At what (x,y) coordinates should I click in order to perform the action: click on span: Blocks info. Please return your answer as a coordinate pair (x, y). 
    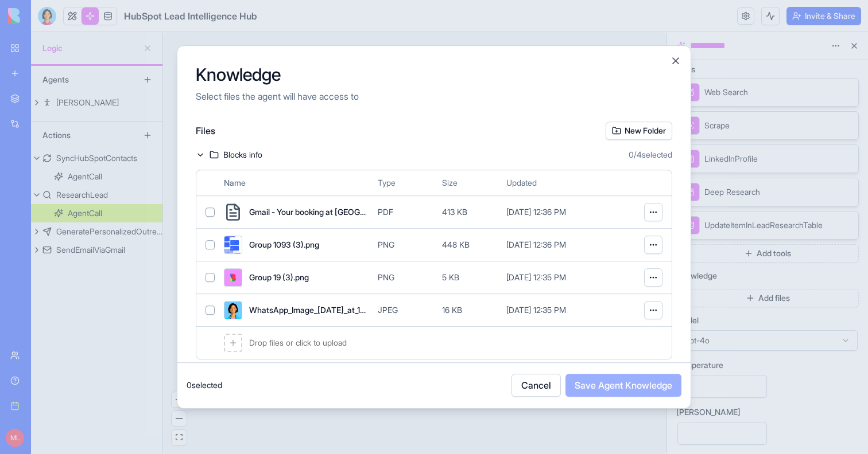
    Looking at the image, I should click on (243, 155).